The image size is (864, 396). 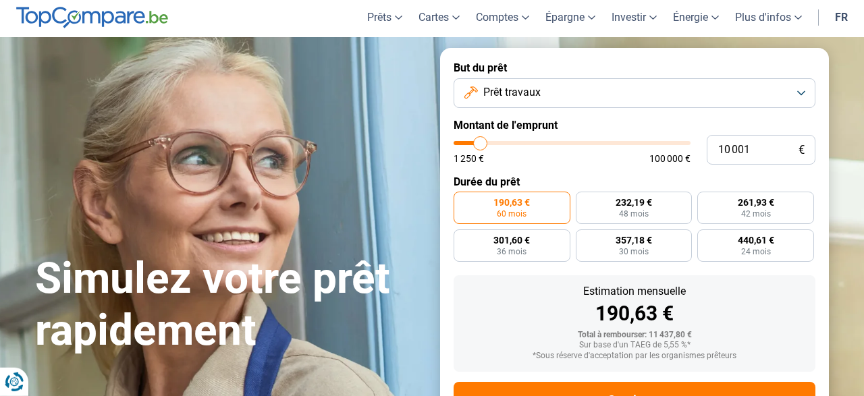 I want to click on span: 190,63 €, so click(x=512, y=203).